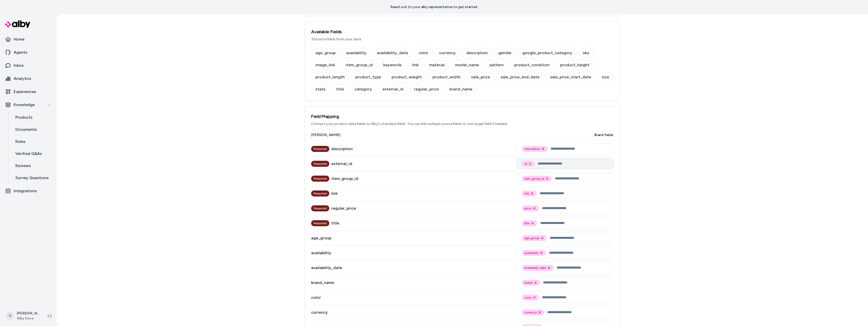 The image size is (868, 326). Describe the element at coordinates (20, 52) in the screenshot. I see `p: Agents` at that location.